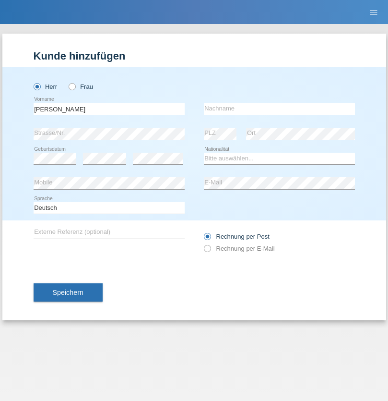 Image resolution: width=388 pixels, height=401 pixels. Describe the element at coordinates (194, 56) in the screenshot. I see `h1: Kunde hinzufügen` at that location.